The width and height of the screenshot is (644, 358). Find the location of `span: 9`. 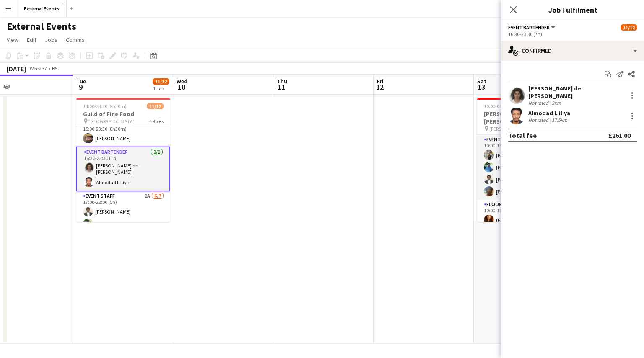

span: 9 is located at coordinates (81, 86).